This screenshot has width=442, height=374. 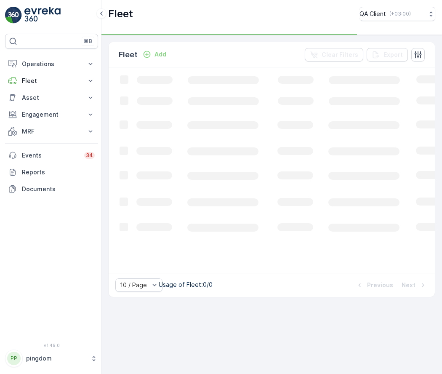 What do you see at coordinates (51, 172) in the screenshot?
I see `a: Reports` at bounding box center [51, 172].